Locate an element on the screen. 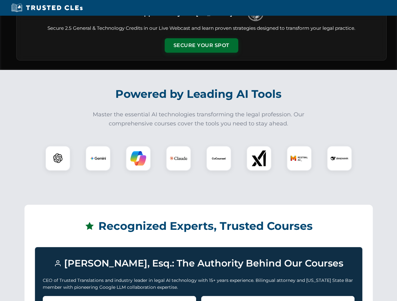 The width and height of the screenshot is (397, 301). div: ChatGPT is located at coordinates (58, 159).